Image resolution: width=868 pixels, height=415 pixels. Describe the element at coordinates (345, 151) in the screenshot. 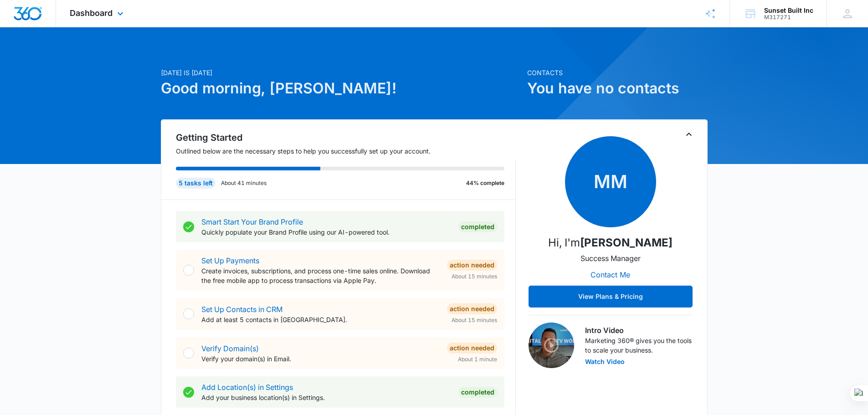

I see `p: Outlined below are the necessary steps to help you successfully set up your account.` at that location.